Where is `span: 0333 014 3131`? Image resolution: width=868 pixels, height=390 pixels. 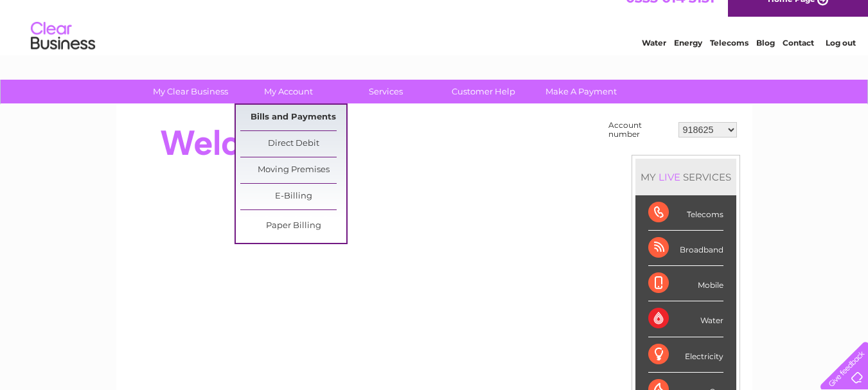 span: 0333 014 3131 is located at coordinates (670, 14).